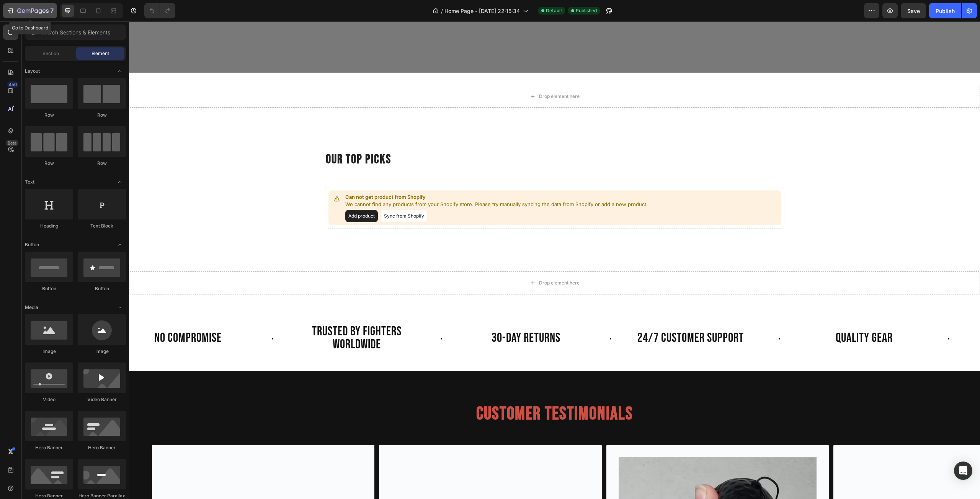  I want to click on span: Default, so click(554, 11).